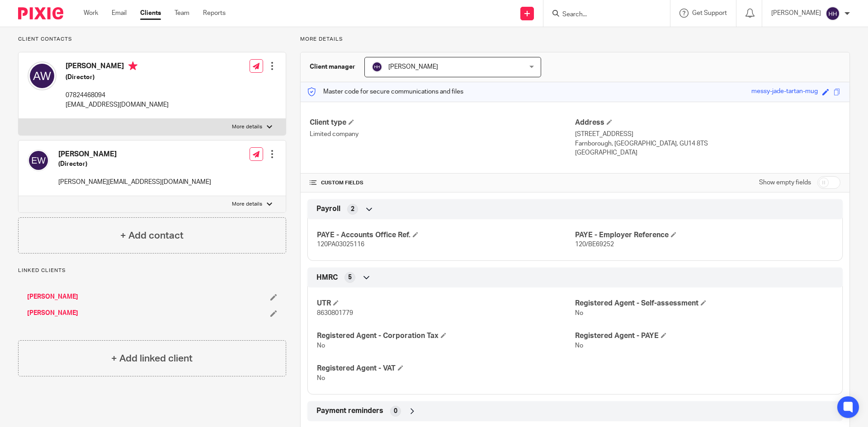  What do you see at coordinates (704, 303) in the screenshot?
I see `h4: Registered Agent - Self-assessment` at bounding box center [704, 303].